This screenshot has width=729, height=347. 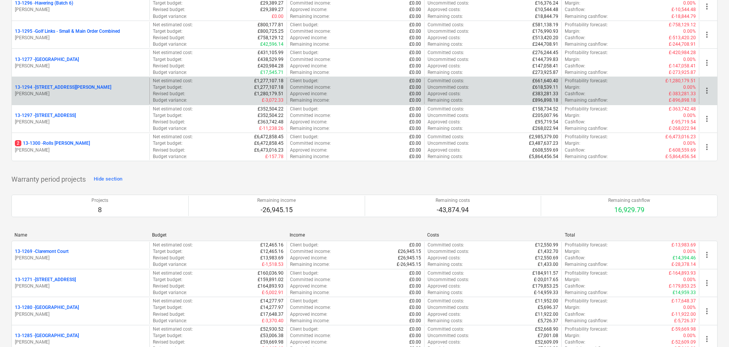 What do you see at coordinates (42, 251) in the screenshot?
I see `p: 13-1269 - Claremont Court` at bounding box center [42, 251].